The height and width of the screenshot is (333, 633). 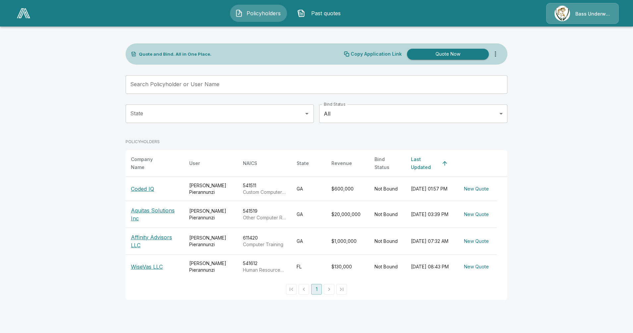 What do you see at coordinates (155, 214) in the screenshot?
I see `p: Aquitas Solutions Inc` at bounding box center [155, 214].